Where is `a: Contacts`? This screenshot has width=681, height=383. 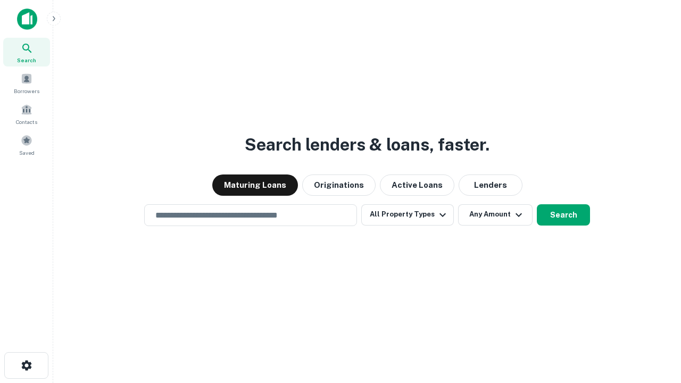 a: Contacts is located at coordinates (27, 114).